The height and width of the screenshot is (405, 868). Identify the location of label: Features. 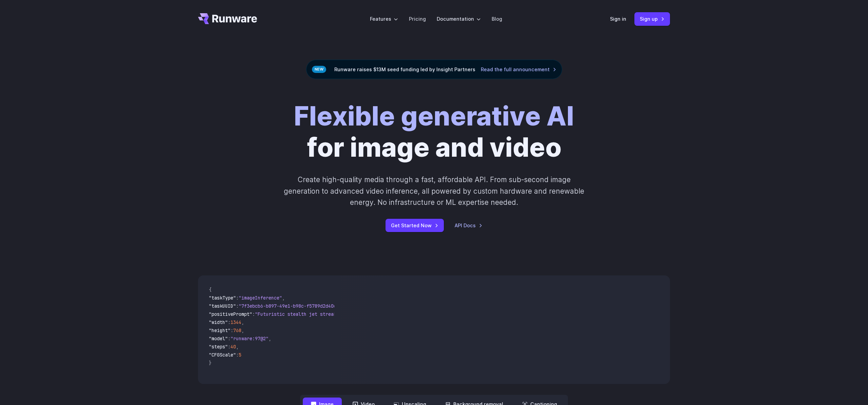
(384, 19).